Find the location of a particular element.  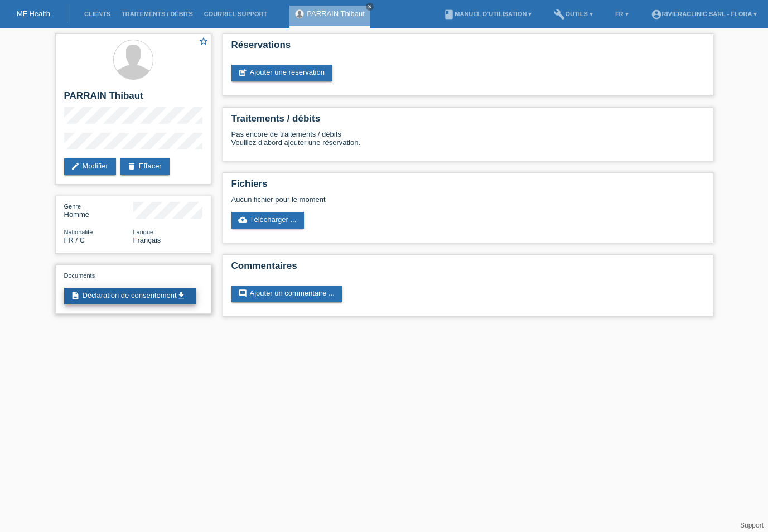

i: book is located at coordinates (449, 15).